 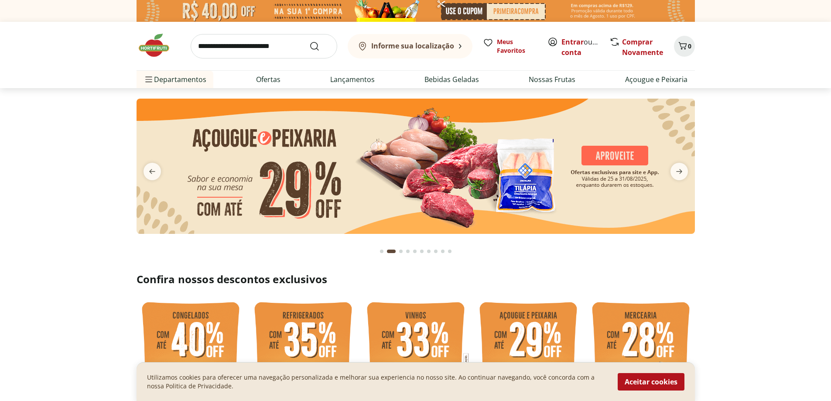 What do you see at coordinates (422, 251) in the screenshot?
I see `button: Go to page 6 from fs-carousel` at bounding box center [422, 251].